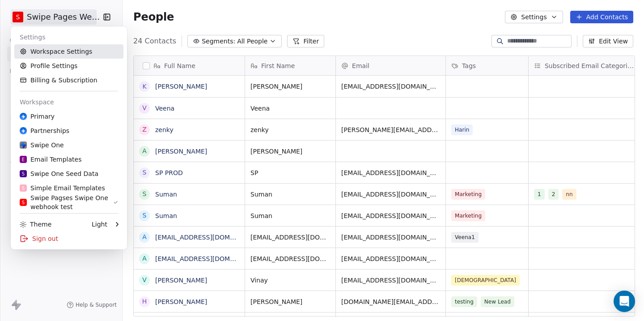  What do you see at coordinates (45, 130) in the screenshot?
I see `div: Partnerships` at bounding box center [45, 130].